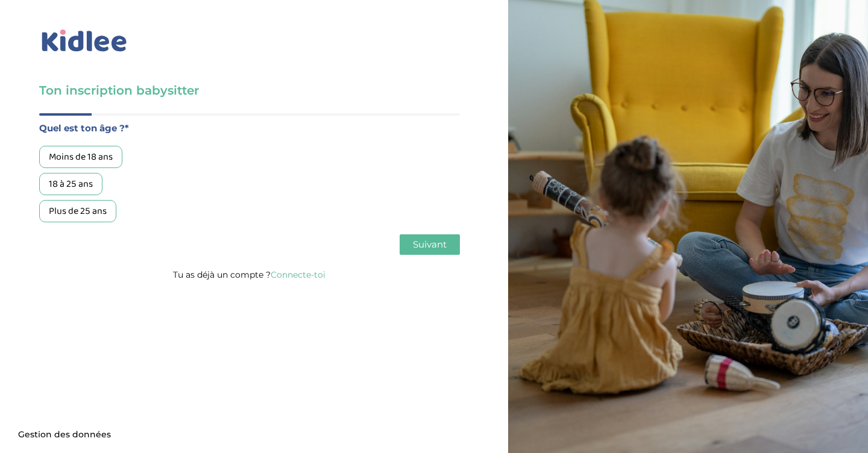  Describe the element at coordinates (70, 184) in the screenshot. I see `div: 18 à 25 ans` at that location.